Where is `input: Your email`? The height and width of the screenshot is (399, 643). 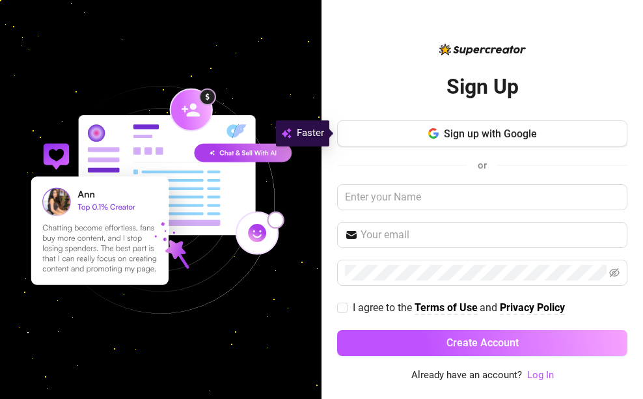 input: Your email is located at coordinates (490, 235).